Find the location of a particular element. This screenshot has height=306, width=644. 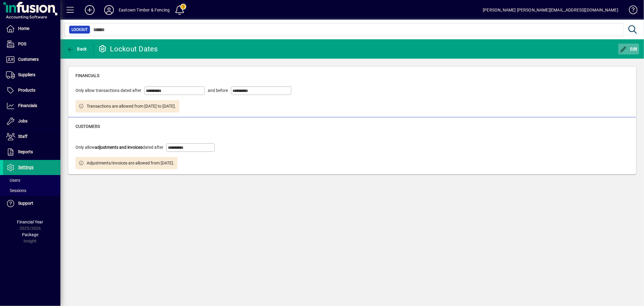

span: Reports is located at coordinates (25, 152).